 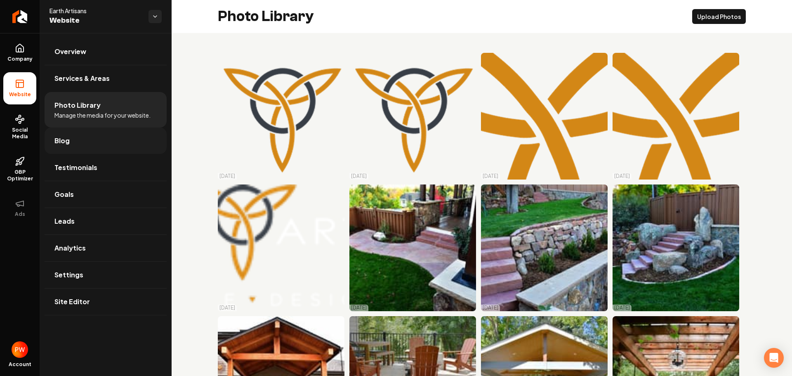 I want to click on a: Site Editor, so click(x=106, y=301).